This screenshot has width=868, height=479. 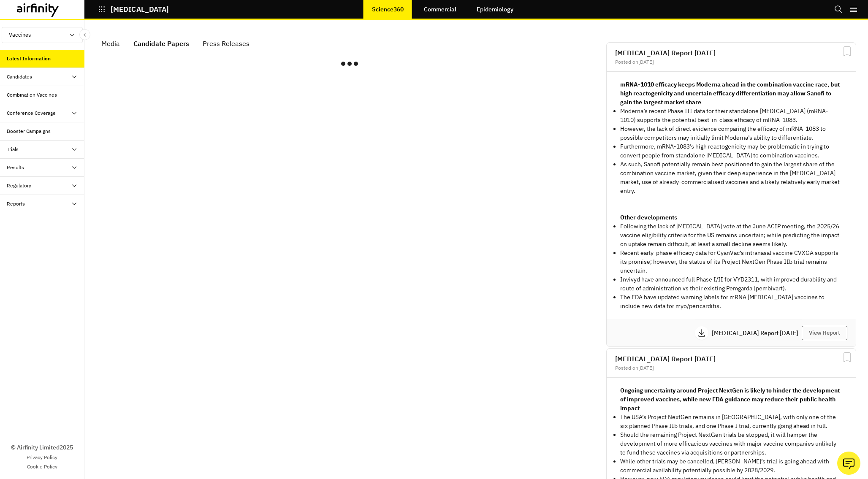 What do you see at coordinates (28, 131) in the screenshot?
I see `div: Booster Campaigns` at bounding box center [28, 131].